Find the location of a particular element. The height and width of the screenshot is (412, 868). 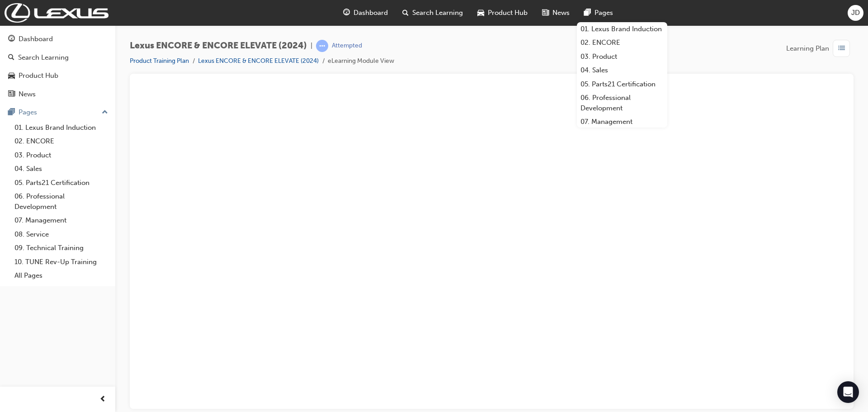

button: JD is located at coordinates (856, 13).